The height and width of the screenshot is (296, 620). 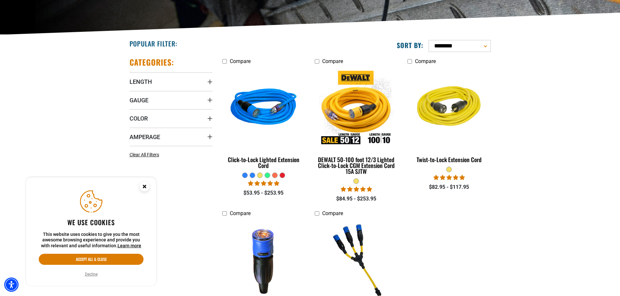 I want to click on div: $53.95 - $253.95, so click(x=263, y=193).